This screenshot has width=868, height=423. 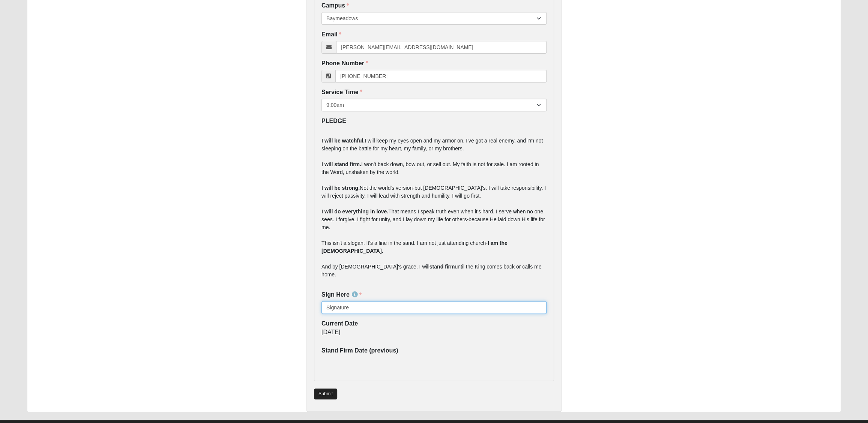 What do you see at coordinates (343, 140) in the screenshot?
I see `b: I will be watchful.` at bounding box center [343, 140].